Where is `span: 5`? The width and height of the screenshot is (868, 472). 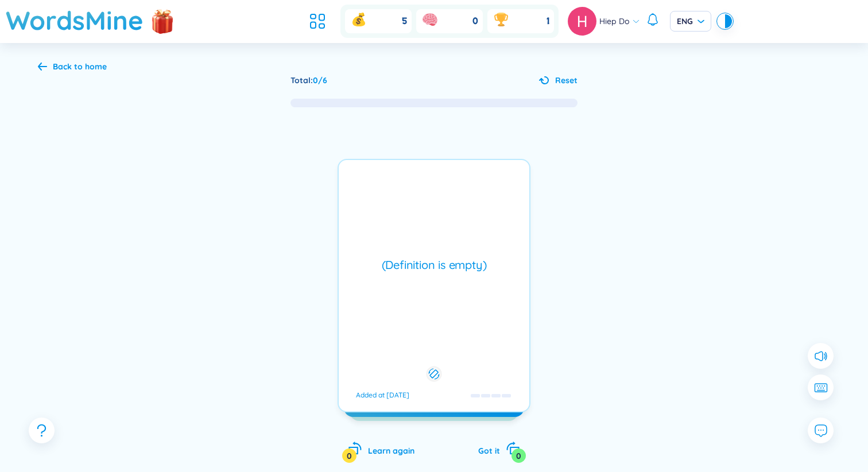 span: 5 is located at coordinates (404, 21).